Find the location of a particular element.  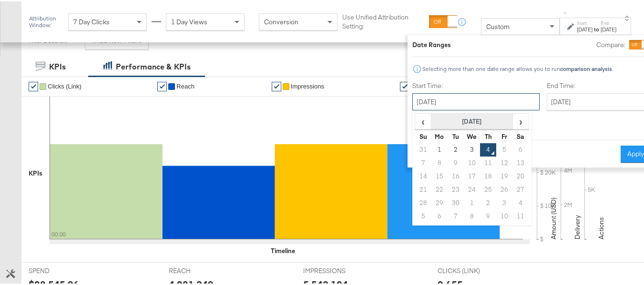

td: 21 is located at coordinates (423, 188).